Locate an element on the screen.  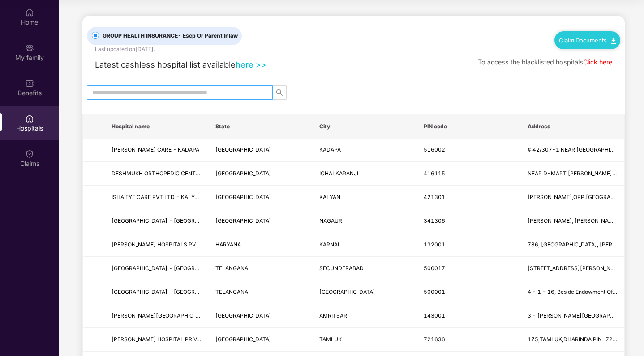
td: 3 - Dasondha Singh Road, Lawrence Road Extension is located at coordinates (572, 316).